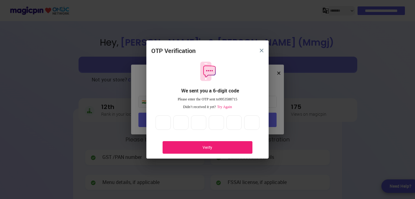 This screenshot has height=199, width=415. I want to click on div: We sent you a 6-digit code, so click(210, 91).